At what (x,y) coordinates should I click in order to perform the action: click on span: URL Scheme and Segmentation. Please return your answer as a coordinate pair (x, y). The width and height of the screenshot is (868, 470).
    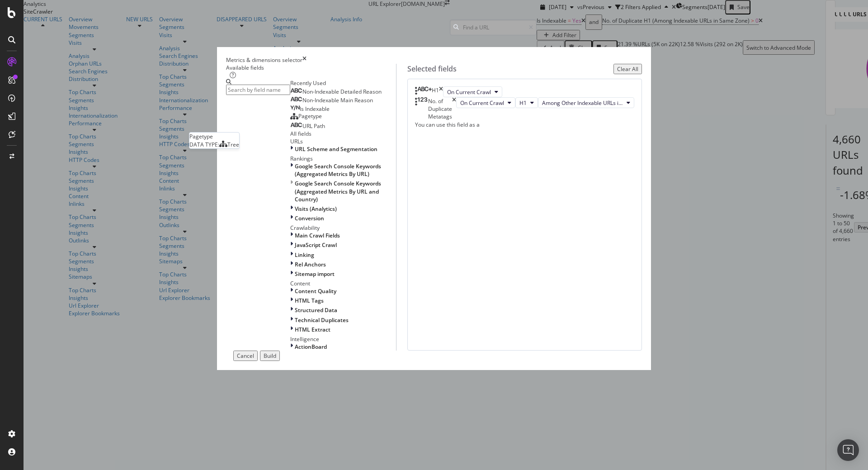
    Looking at the image, I should click on (336, 149).